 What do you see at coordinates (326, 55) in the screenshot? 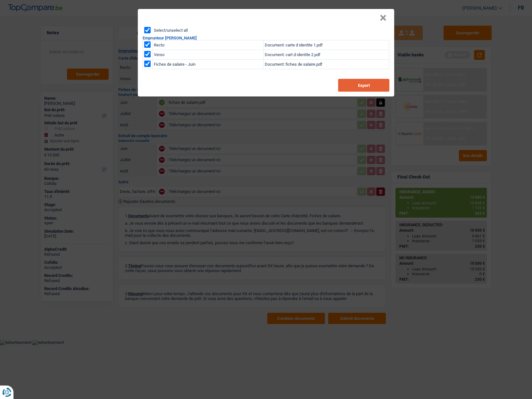
I see `td: Document: cart d identite 2.pdf` at bounding box center [326, 55].